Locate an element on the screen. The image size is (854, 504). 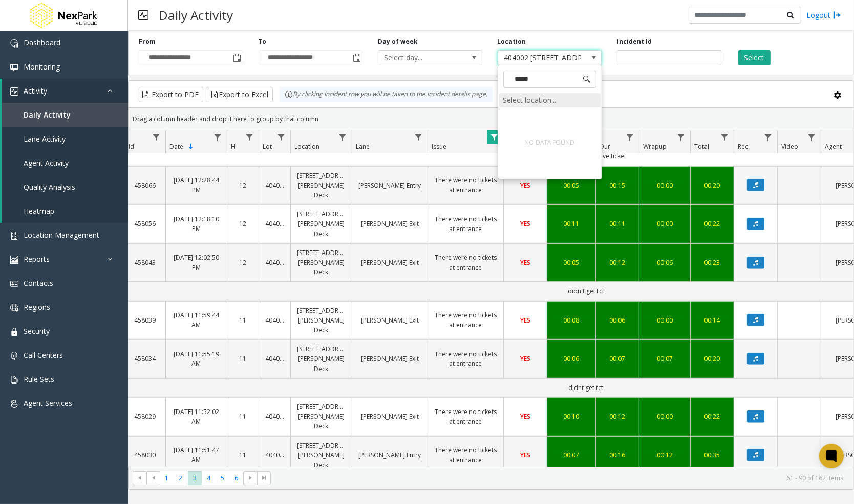
div: NO DATA FOUND is located at coordinates (550, 142).